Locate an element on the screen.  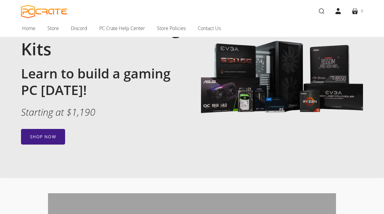
em: Starting at $1,190 is located at coordinates (58, 112).